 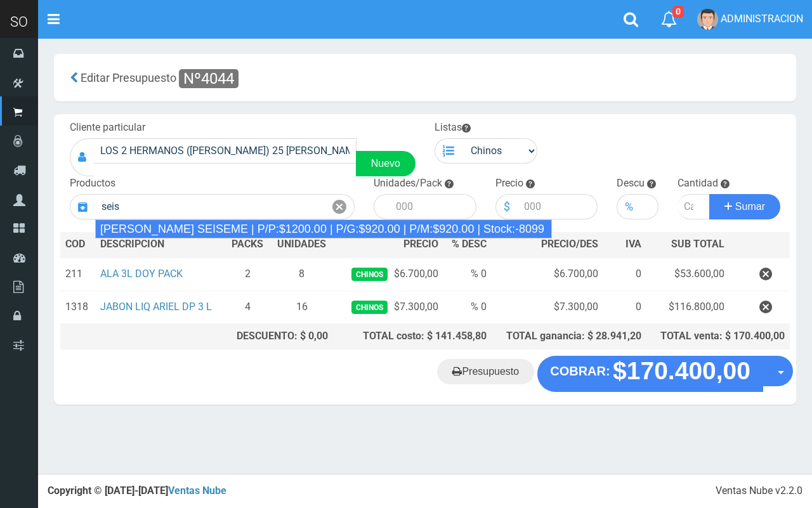 I want to click on a: Nuevo, so click(x=385, y=163).